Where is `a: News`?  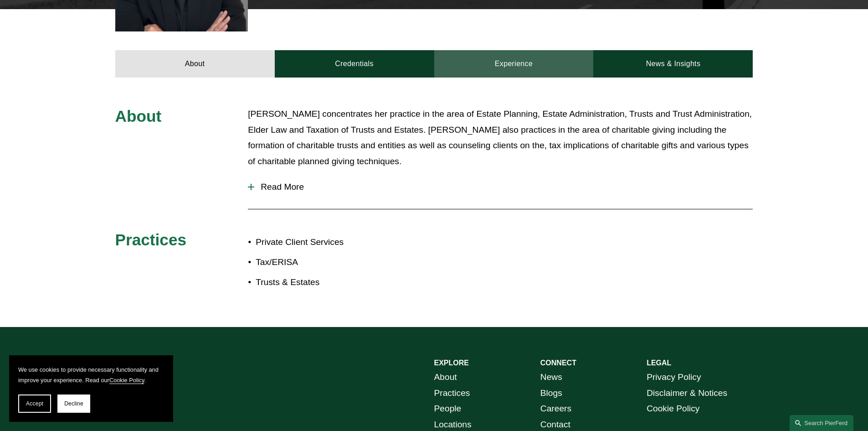
a: News is located at coordinates (552, 377).